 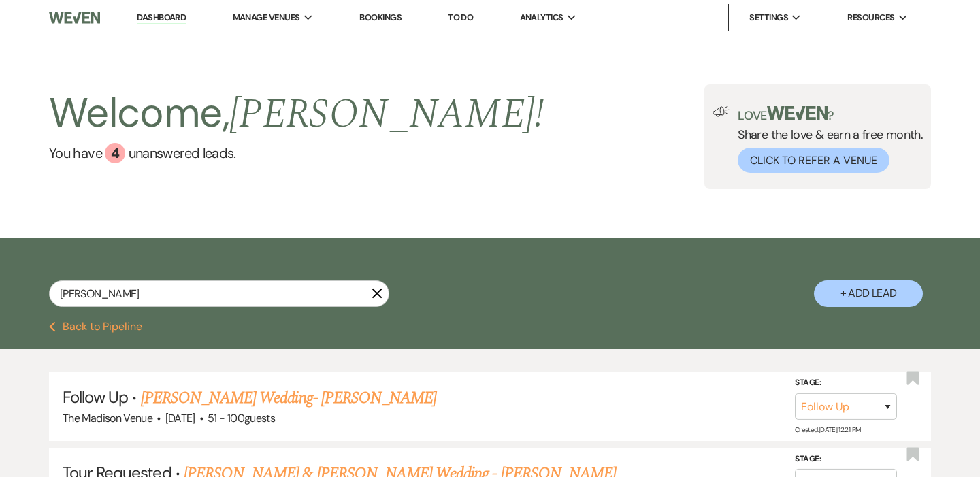 I want to click on span: Settings, so click(x=768, y=18).